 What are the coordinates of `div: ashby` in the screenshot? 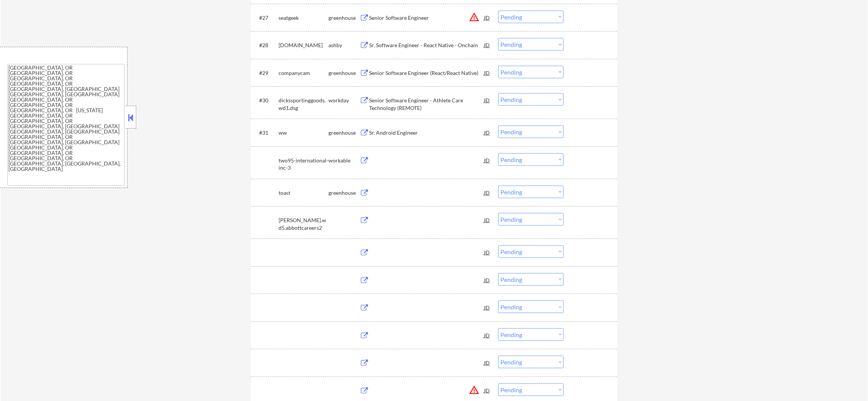 It's located at (344, 45).